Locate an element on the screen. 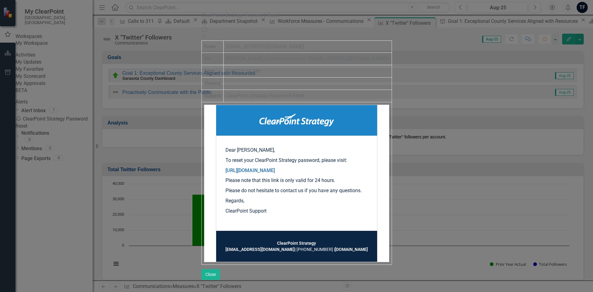  th: From is located at coordinates (212, 47).